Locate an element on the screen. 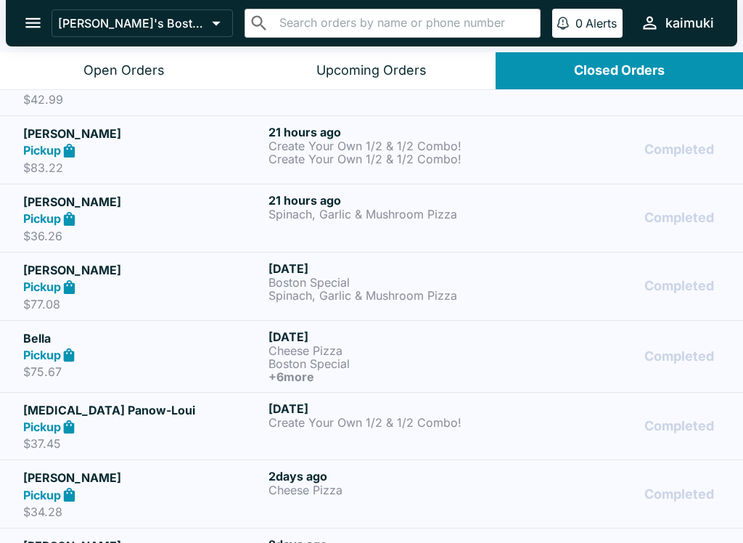 This screenshot has height=543, width=743. div: Upcoming Orders is located at coordinates (372, 70).